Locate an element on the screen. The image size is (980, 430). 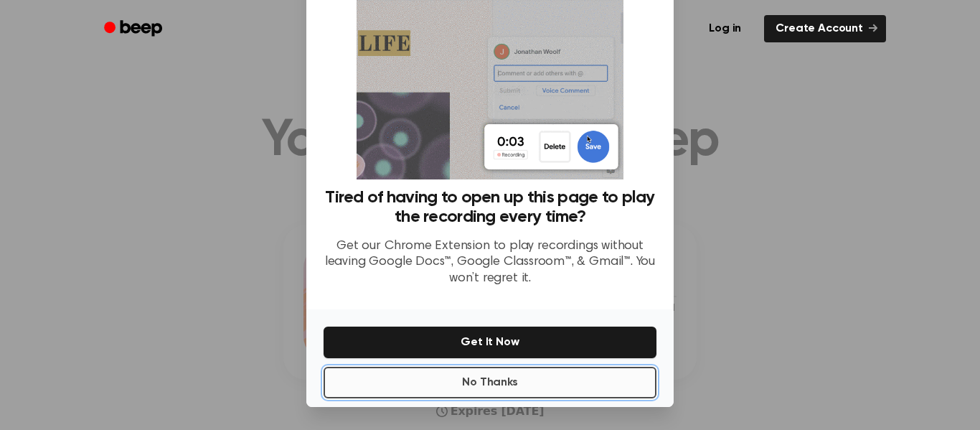
p: Get our Chrome Extension to play recordings without leaving Google Docs™, Google Classroom™, & Gm... is located at coordinates (490, 263).